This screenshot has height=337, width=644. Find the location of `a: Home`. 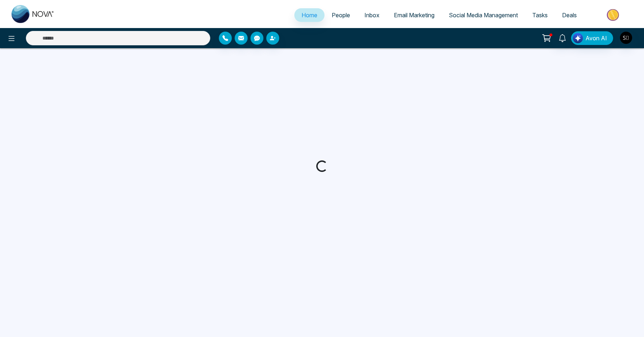

a: Home is located at coordinates (309, 15).